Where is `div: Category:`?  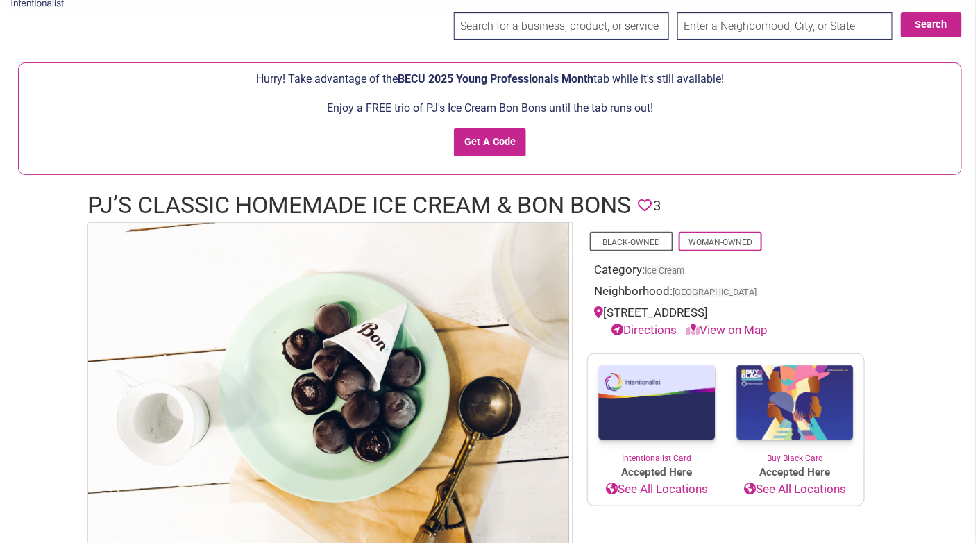
div: Category: is located at coordinates (726, 272).